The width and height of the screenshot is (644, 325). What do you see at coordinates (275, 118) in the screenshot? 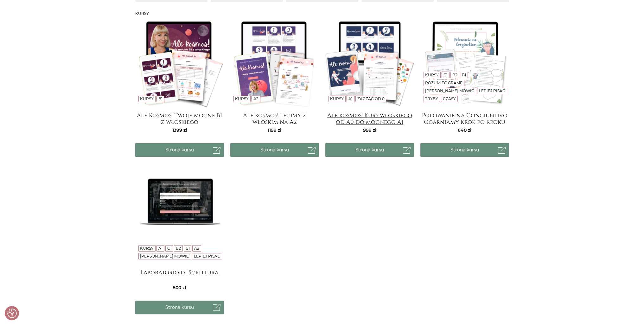
I see `a: Ale kosmos! Lecimy z włoskim na A2` at bounding box center [275, 118].